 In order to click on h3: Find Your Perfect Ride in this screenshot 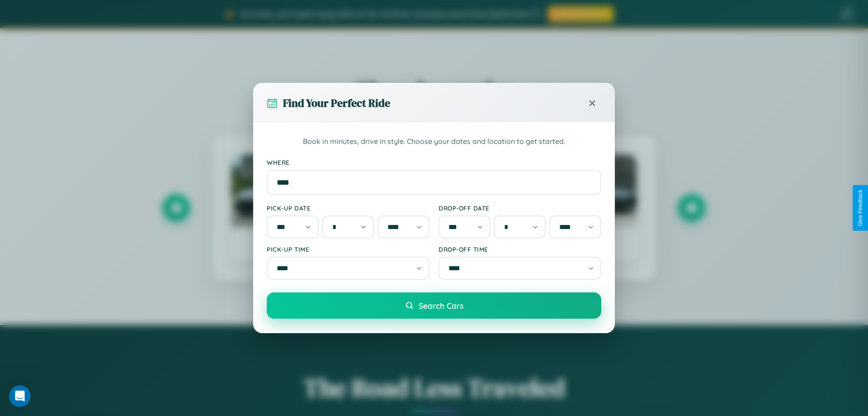, I will do `click(336, 103)`.